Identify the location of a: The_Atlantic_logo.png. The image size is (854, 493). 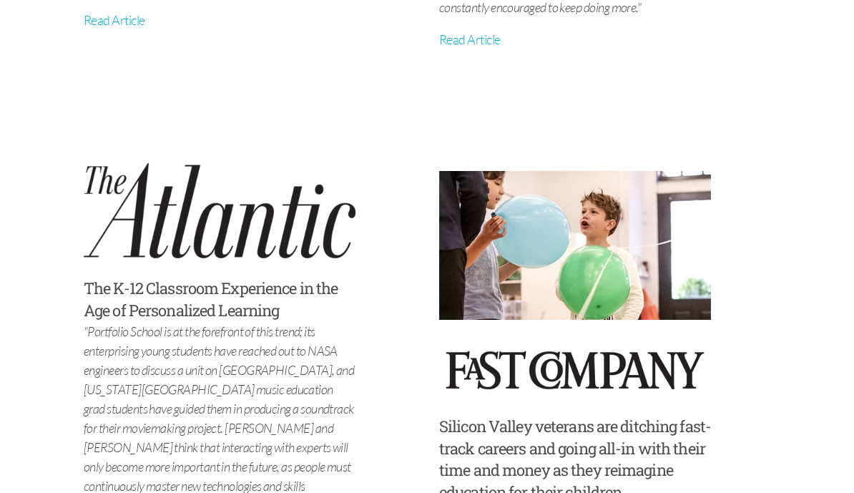
(220, 210).